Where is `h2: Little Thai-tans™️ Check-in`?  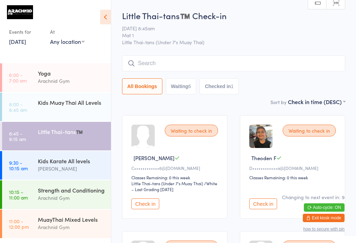 h2: Little Thai-tans™️ Check-in is located at coordinates (234, 15).